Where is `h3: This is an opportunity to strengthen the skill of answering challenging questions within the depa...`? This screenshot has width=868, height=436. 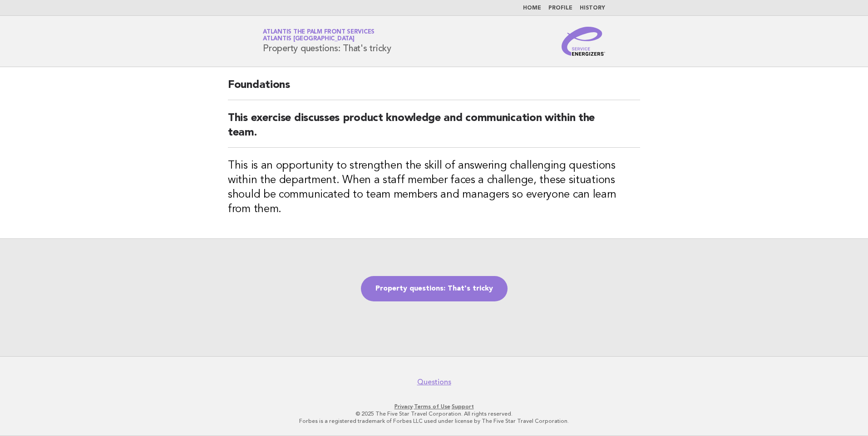
h3: This is an opportunity to strengthen the skill of answering challenging questions within the depa... is located at coordinates (434, 188).